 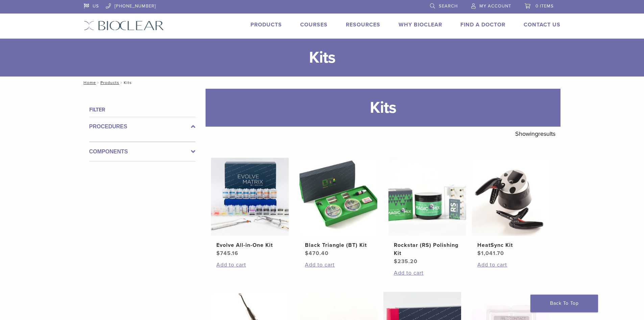 I want to click on img: Evolve All-in-One Kit, so click(x=250, y=197).